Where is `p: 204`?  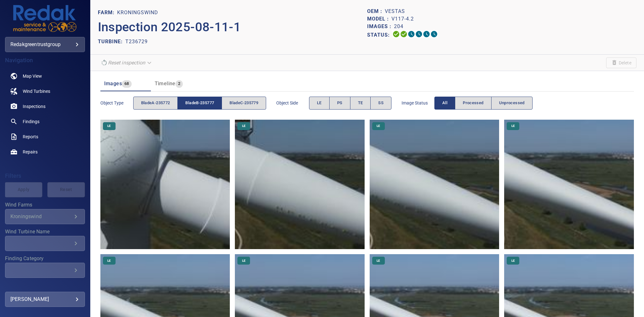
p: 204 is located at coordinates (399, 27).